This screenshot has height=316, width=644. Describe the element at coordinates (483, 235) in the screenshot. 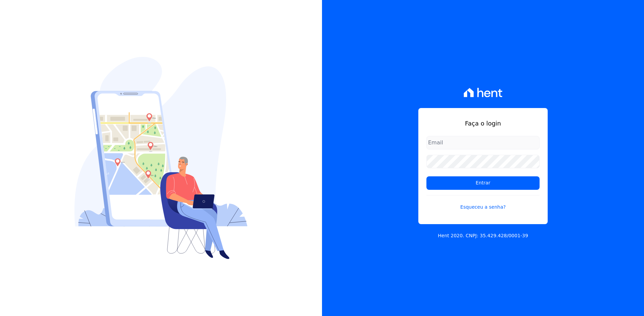

I see `p: Hent 2020. CNPJ: 35.429.428/0001-39` at that location.